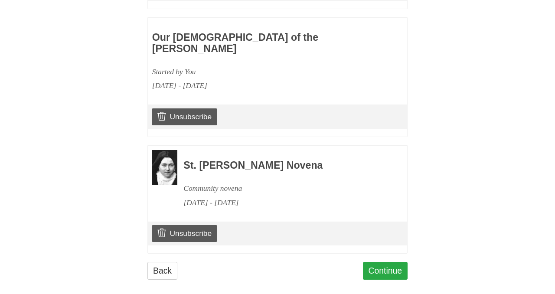 This screenshot has height=294, width=555. Describe the element at coordinates (162, 270) in the screenshot. I see `a: Back` at that location.